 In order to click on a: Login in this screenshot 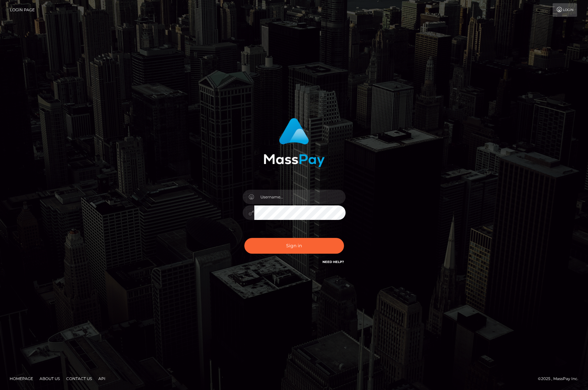, I will do `click(565, 10)`.